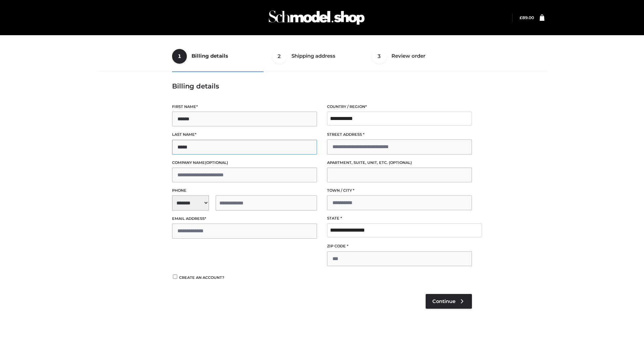 The width and height of the screenshot is (644, 362). Describe the element at coordinates (527, 17) in the screenshot. I see `a: £89.00` at that location.